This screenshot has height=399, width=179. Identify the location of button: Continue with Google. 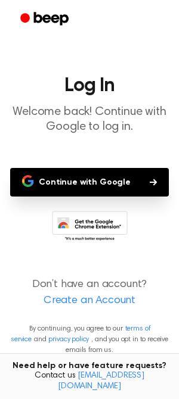
(89, 182).